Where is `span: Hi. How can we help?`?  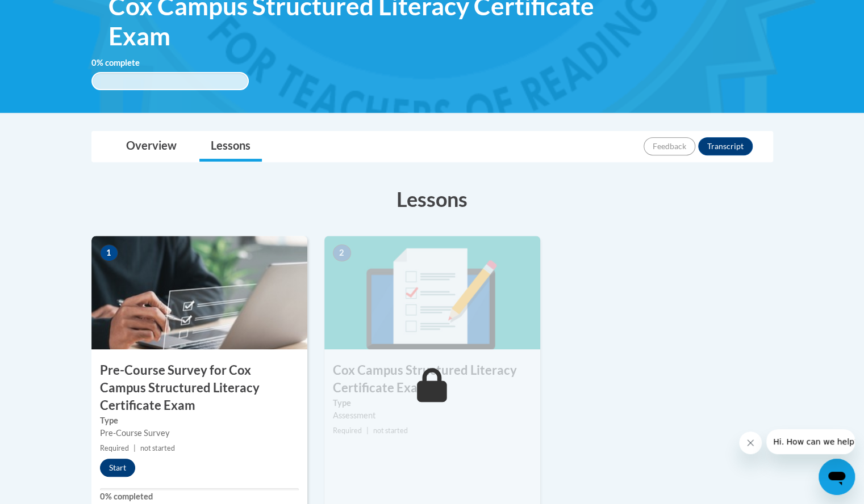 span: Hi. How can we help? is located at coordinates (50, 13).